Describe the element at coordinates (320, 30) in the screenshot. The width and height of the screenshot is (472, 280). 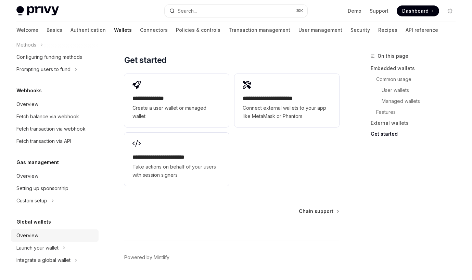
I see `a: User management` at that location.